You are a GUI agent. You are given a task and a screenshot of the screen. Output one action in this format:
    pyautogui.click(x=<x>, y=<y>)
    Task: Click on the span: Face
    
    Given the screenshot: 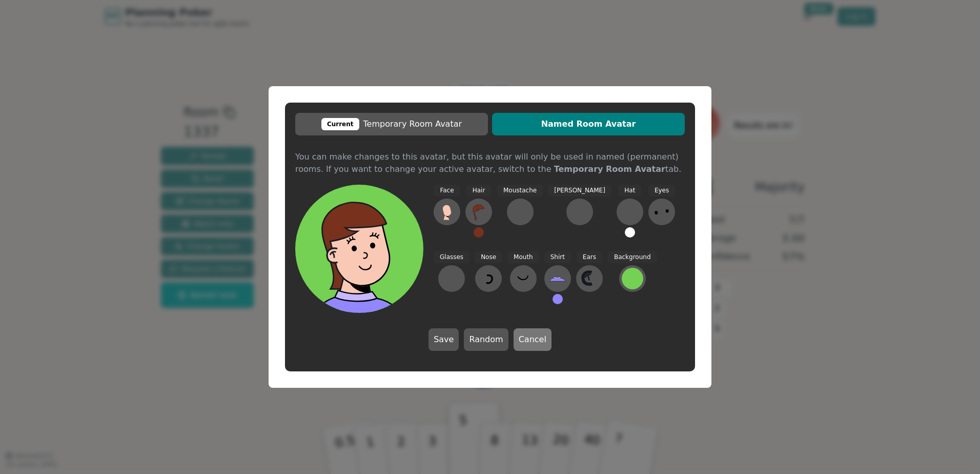 What is the action you would take?
    pyautogui.click(x=446, y=190)
    